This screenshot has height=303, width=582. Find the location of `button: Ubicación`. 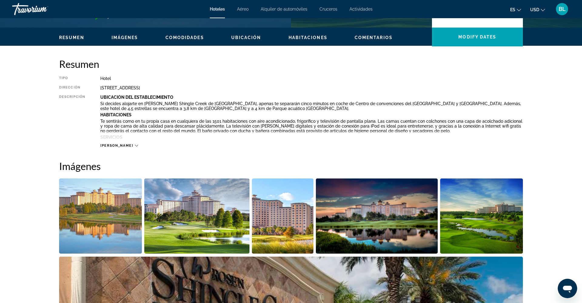

button: Ubicación is located at coordinates (246, 38).